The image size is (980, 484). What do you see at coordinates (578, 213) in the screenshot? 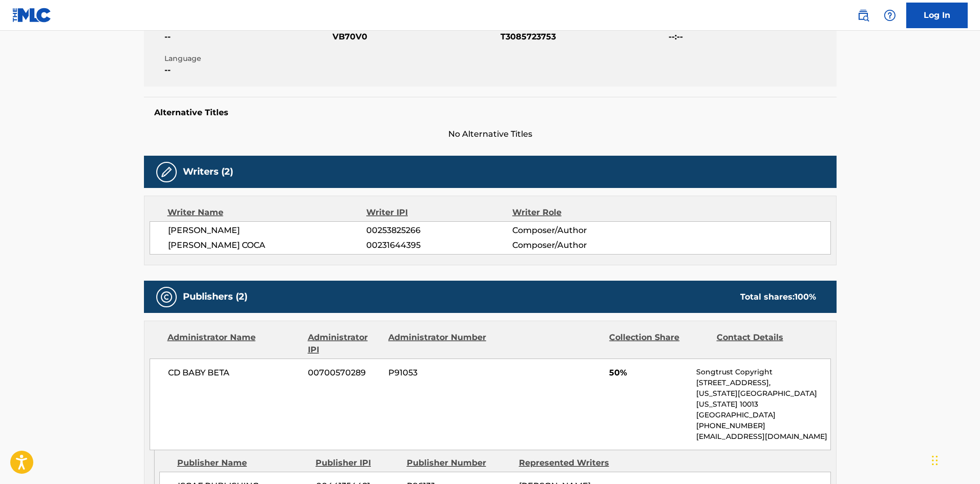
I see `div: Writer Role` at bounding box center [578, 213].